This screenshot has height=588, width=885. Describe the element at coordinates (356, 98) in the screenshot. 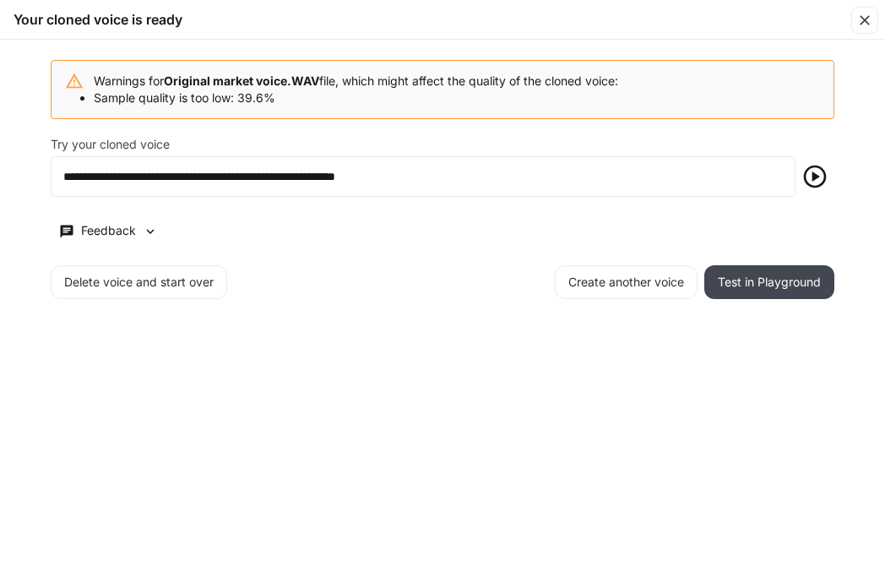

I see `li: Sample quality is too low: 39.6%` at that location.